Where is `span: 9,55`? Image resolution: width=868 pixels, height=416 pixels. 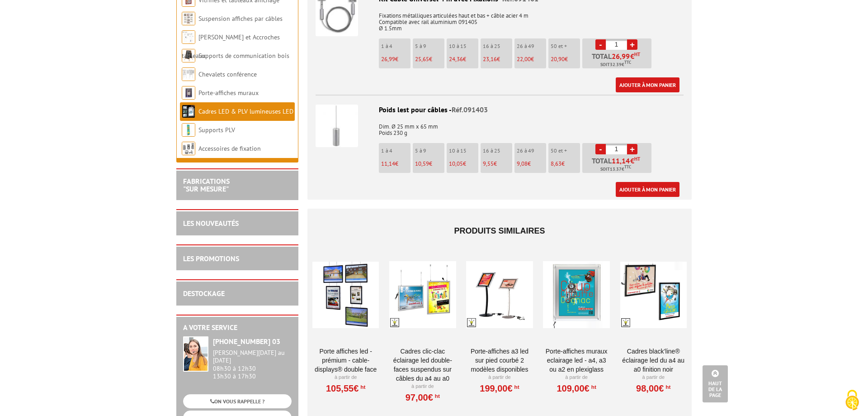
span: 9,55 is located at coordinates (488, 163).